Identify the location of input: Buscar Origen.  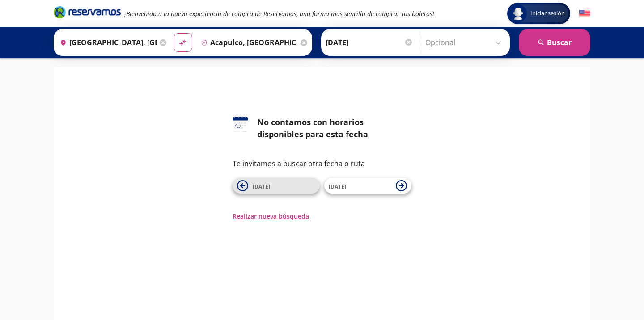
(107, 42).